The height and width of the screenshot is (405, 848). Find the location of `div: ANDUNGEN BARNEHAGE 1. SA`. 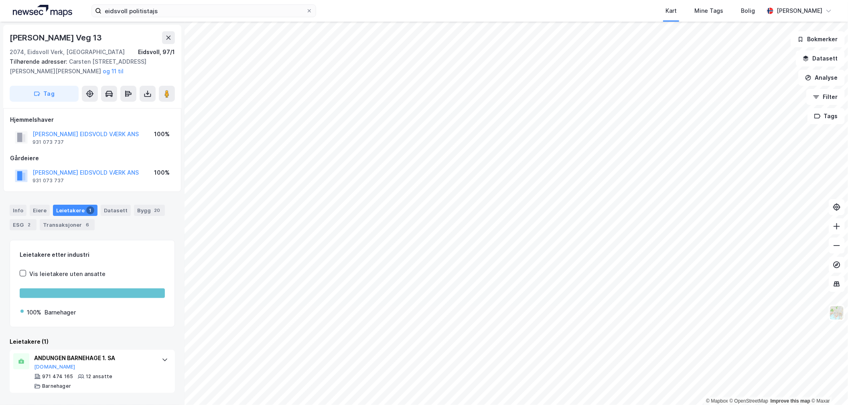

div: ANDUNGEN BARNEHAGE 1. SA is located at coordinates (94, 359).